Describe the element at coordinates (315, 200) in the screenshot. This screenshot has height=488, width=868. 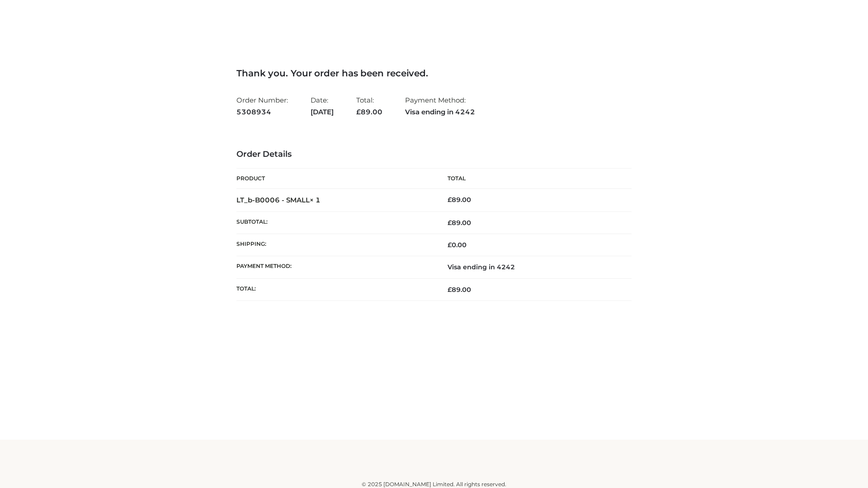
I see `strong: × 1` at that location.